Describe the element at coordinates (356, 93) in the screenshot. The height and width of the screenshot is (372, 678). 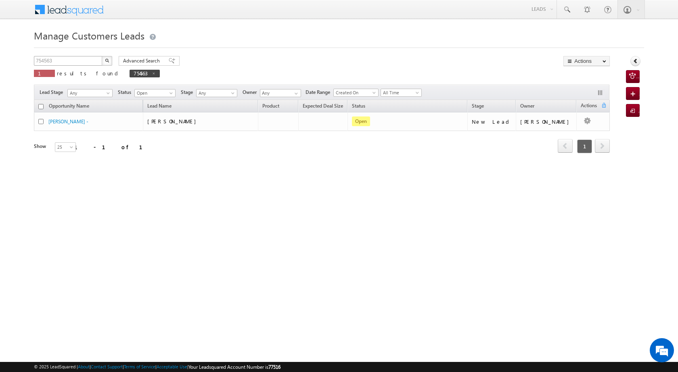
I see `a: Created On` at that location.